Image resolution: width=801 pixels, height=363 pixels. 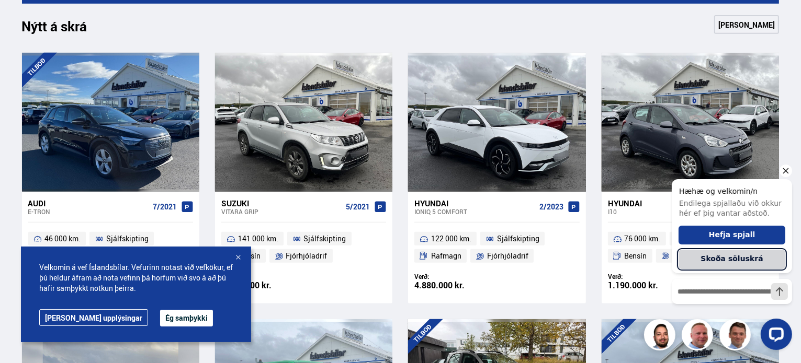 What do you see at coordinates (69, 75) in the screenshot?
I see `button: Hefja spjall` at bounding box center [69, 75].